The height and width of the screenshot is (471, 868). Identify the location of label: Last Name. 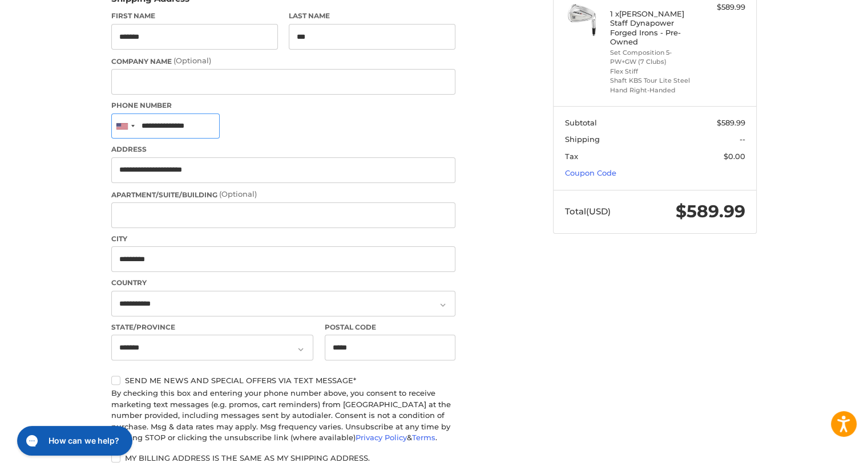
(372, 16).